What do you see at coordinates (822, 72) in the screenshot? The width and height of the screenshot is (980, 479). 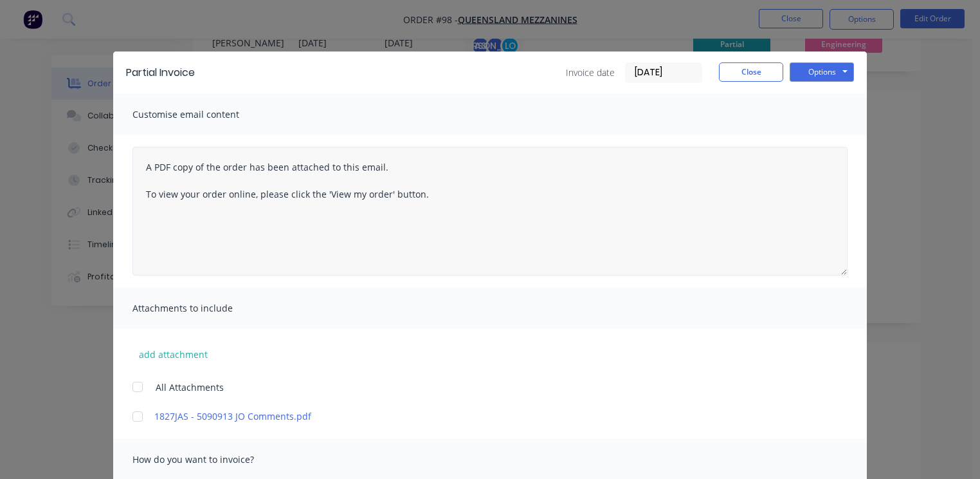 I see `button: Options` at bounding box center [822, 72].